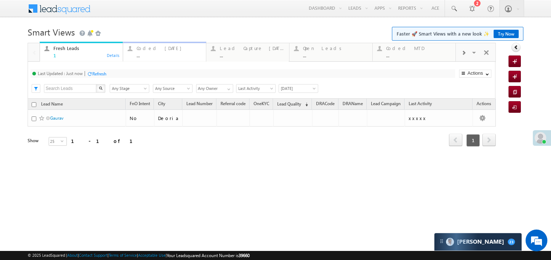 This screenshot has width=551, height=260. I want to click on a: Lead Name, so click(52, 105).